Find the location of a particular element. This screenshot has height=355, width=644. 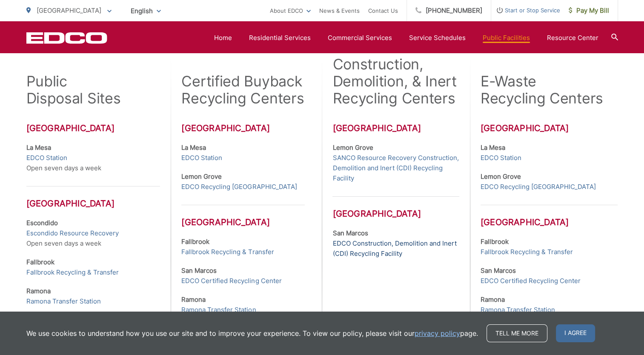

a: About EDCO is located at coordinates (290, 11).